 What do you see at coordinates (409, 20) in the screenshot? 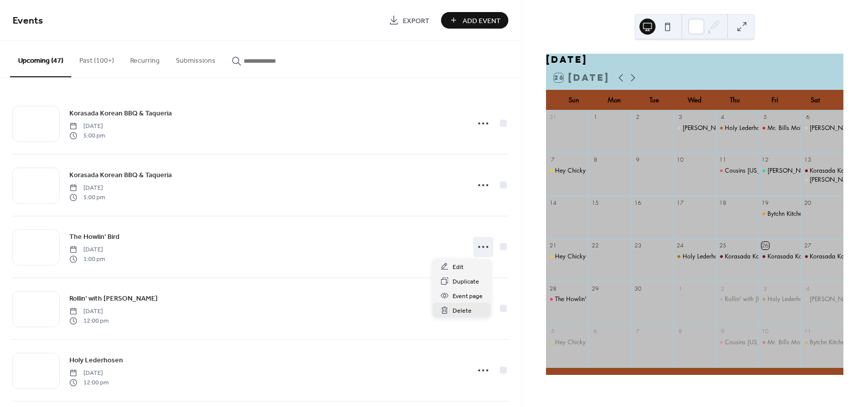
I see `a: Export` at bounding box center [409, 20].